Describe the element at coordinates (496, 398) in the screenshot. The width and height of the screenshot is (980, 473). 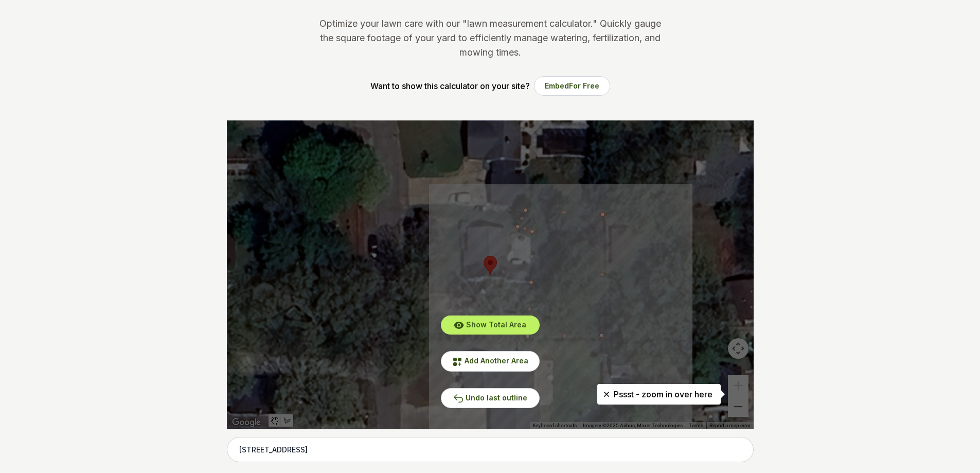
I see `span: Undo last outline` at that location.